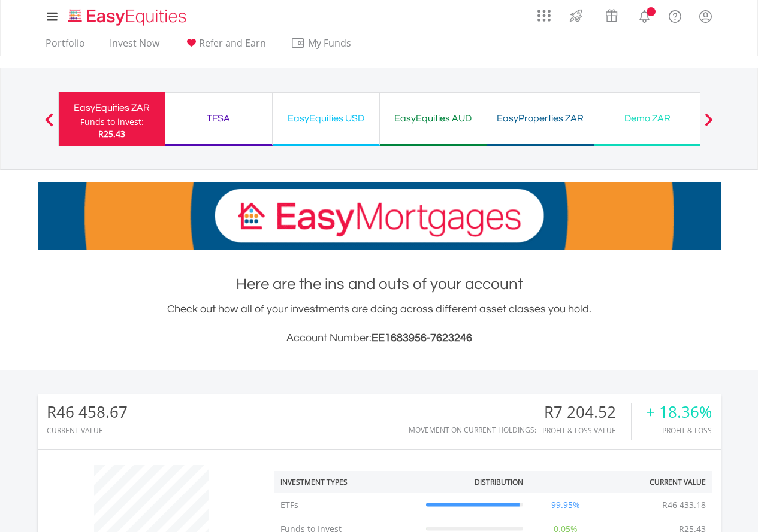  What do you see at coordinates (709, 125) in the screenshot?
I see `button: Next` at bounding box center [709, 125].